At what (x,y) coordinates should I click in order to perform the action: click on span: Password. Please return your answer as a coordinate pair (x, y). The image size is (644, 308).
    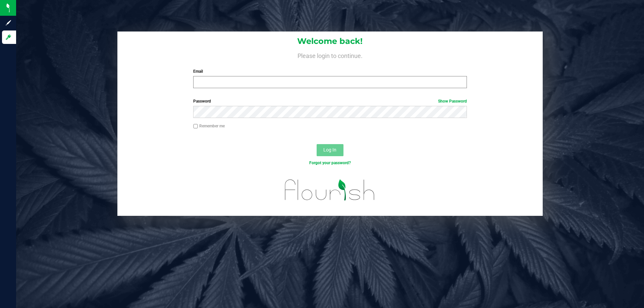
    Looking at the image, I should click on (202, 101).